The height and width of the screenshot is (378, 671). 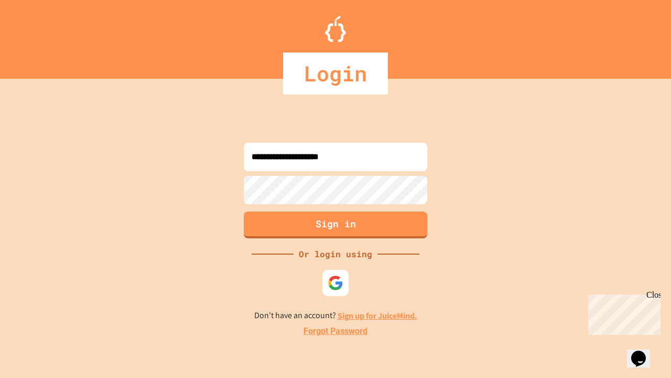 I want to click on div: Login, so click(x=336, y=73).